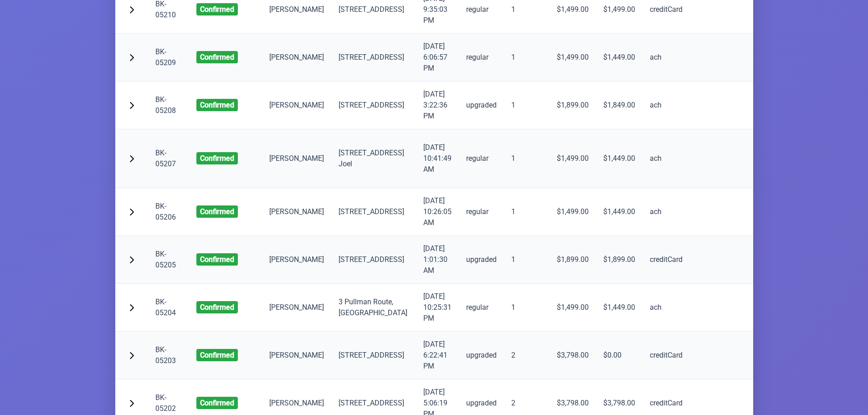 This screenshot has height=415, width=868. What do you see at coordinates (619, 355) in the screenshot?
I see `td: $0.00` at bounding box center [619, 355].